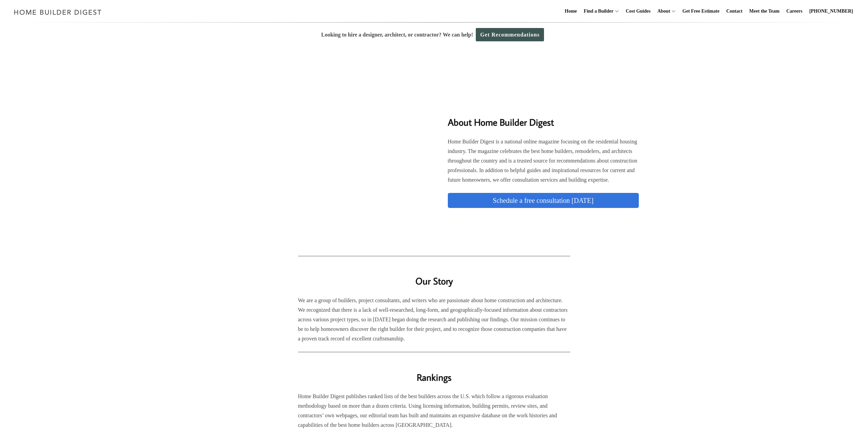 The width and height of the screenshot is (868, 434). What do you see at coordinates (700, 12) in the screenshot?
I see `a: Get Free Estimate` at bounding box center [700, 12].